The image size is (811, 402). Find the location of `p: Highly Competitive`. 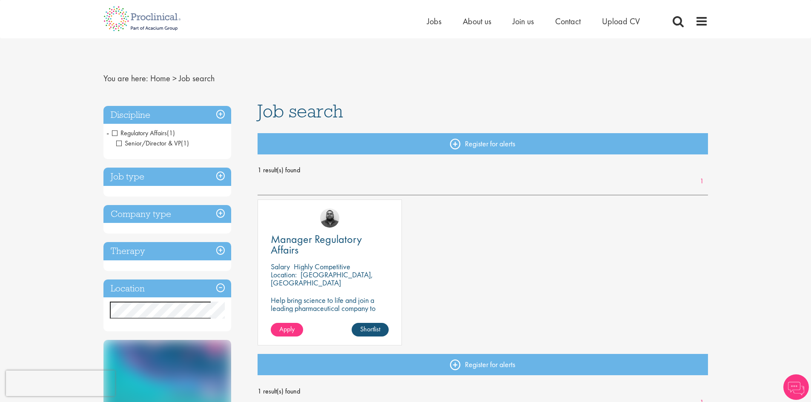

p: Highly Competitive is located at coordinates (322, 266).